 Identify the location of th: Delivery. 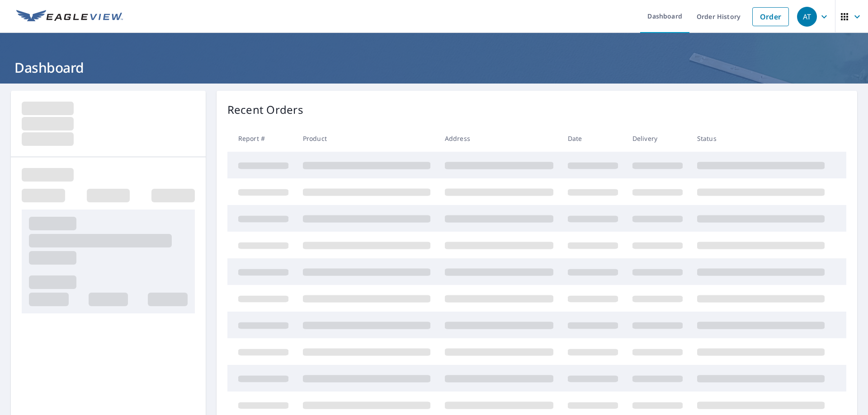
(657, 138).